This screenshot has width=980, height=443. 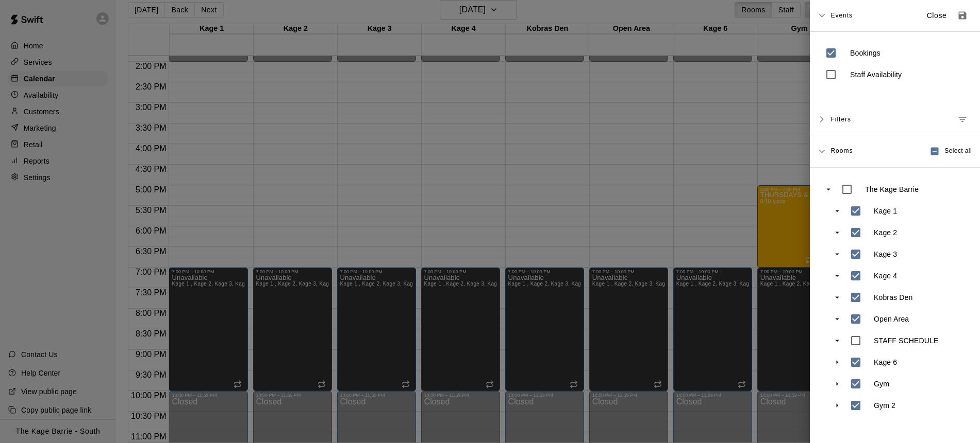 What do you see at coordinates (884, 406) in the screenshot?
I see `p: Gym 2` at bounding box center [884, 406].